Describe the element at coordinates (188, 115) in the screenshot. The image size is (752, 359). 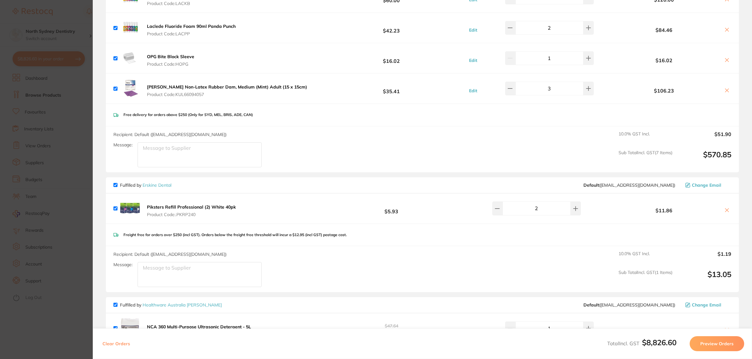
I see `p: Free delivery for orders above $250 (Only for SYD, MEL, BRIS, ADE, CAN)` at that location.